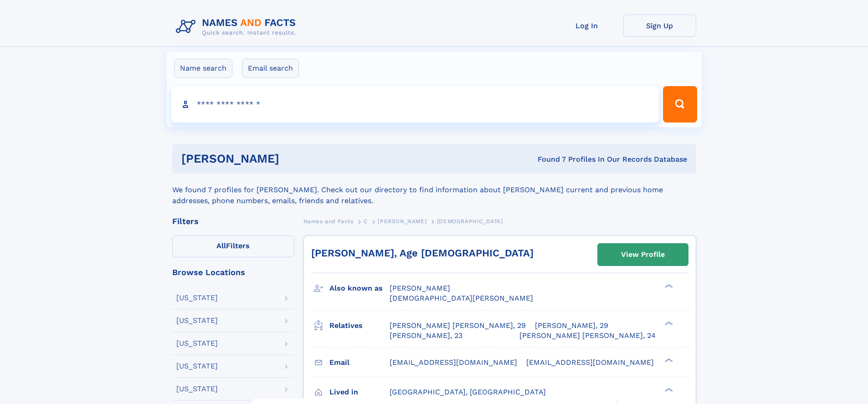 The image size is (868, 404). I want to click on span: All, so click(221, 245).